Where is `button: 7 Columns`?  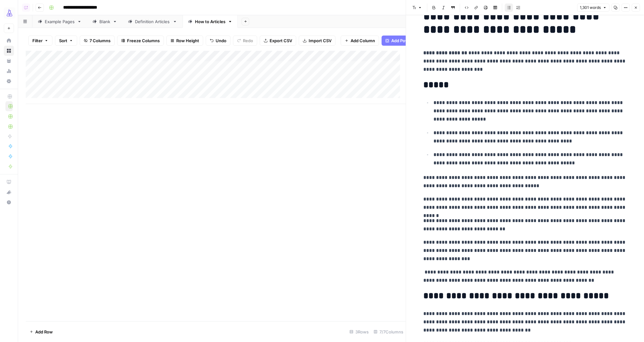
button: 7 Columns is located at coordinates (97, 41).